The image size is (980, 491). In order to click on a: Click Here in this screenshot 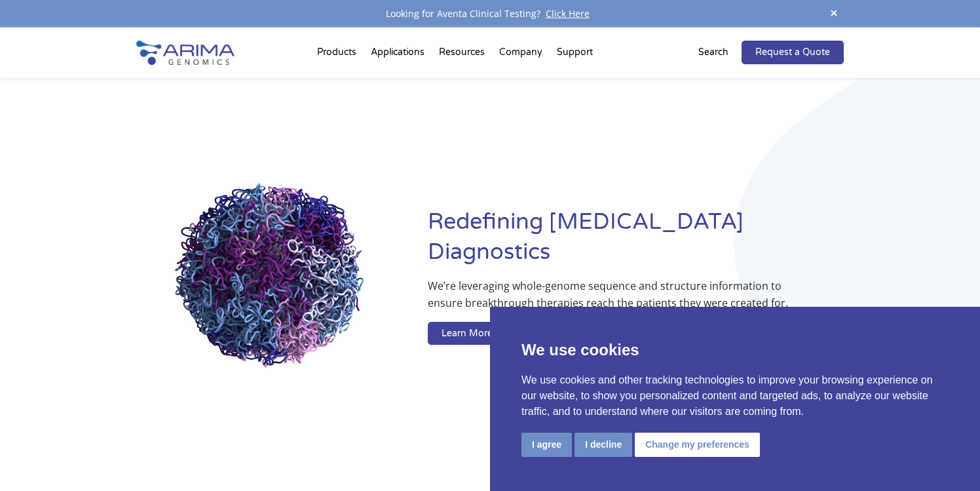, I will do `click(567, 13)`.